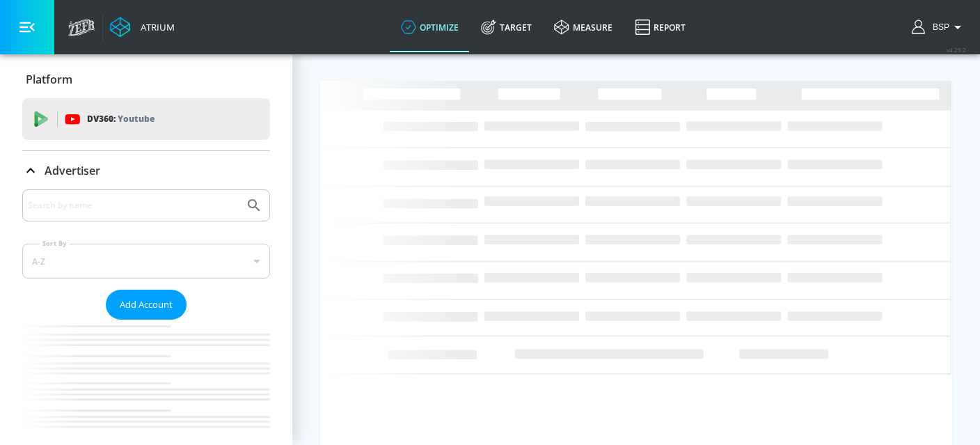 This screenshot has width=980, height=445. What do you see at coordinates (939, 27) in the screenshot?
I see `button: BSP` at bounding box center [939, 27].